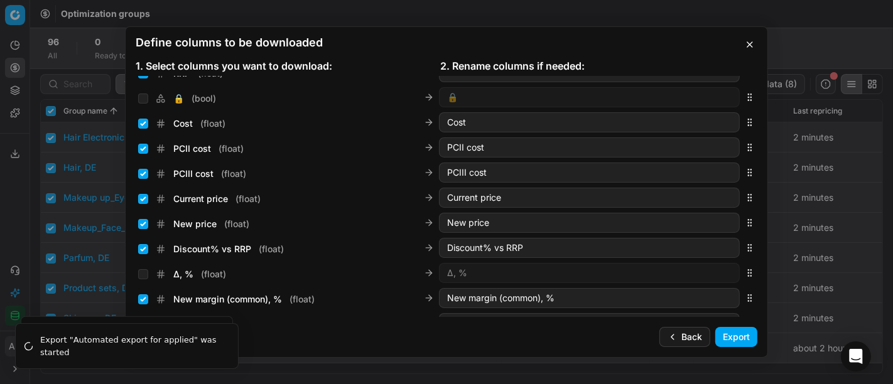 The width and height of the screenshot is (893, 384). Describe the element at coordinates (183, 275) in the screenshot. I see `span: Δ, %` at that location.